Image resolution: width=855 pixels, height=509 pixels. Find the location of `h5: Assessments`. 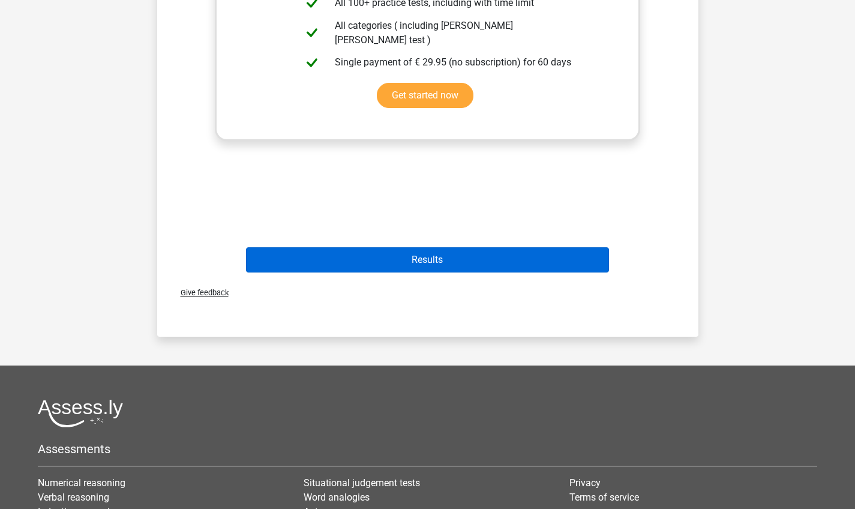

h5: Assessments is located at coordinates (427, 449).